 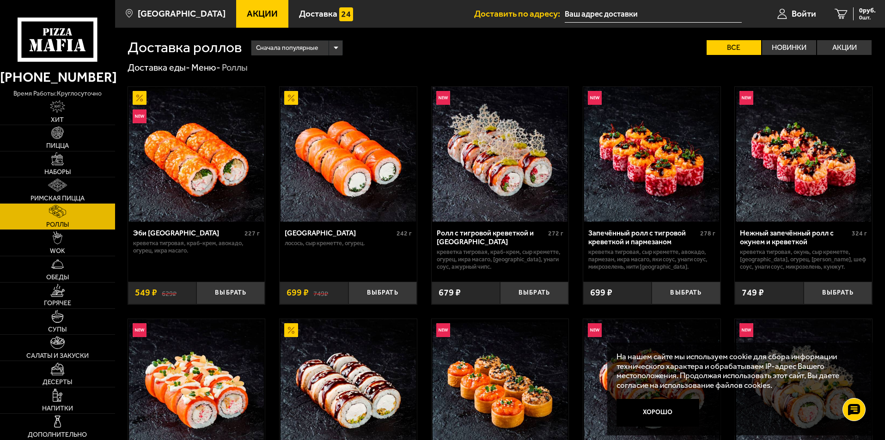 What do you see at coordinates (651, 154) in the screenshot?
I see `img: Запечённый ролл с тигровой креветкой и пармезаном` at bounding box center [651, 154].